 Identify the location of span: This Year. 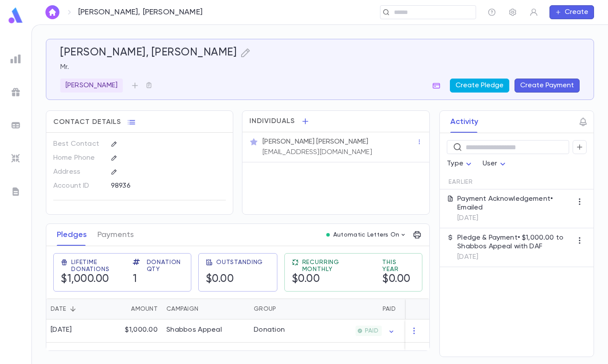
(398, 266).